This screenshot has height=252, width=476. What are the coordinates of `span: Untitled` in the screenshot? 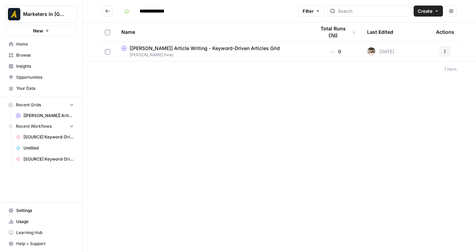 It's located at (49, 148).